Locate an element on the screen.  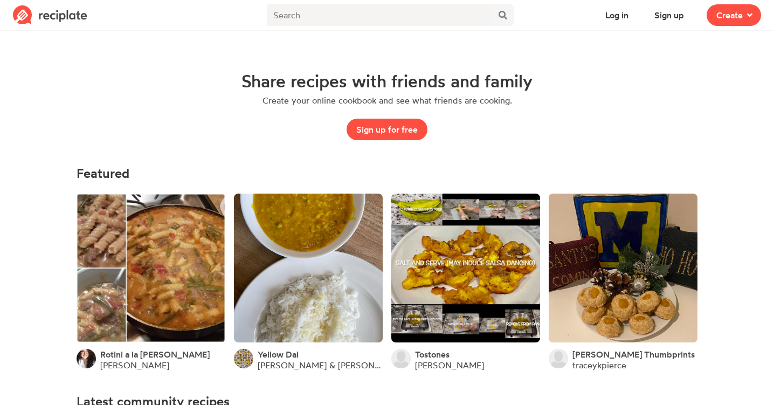
button: Sign up is located at coordinates (669, 15).